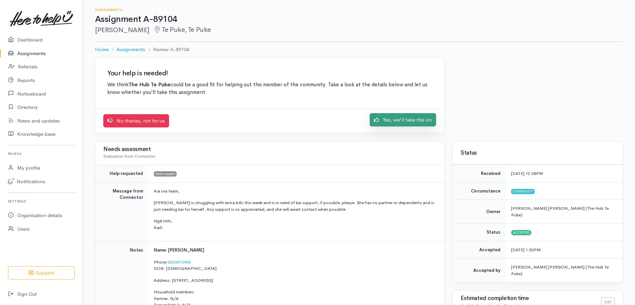 This screenshot has height=305, width=635. What do you see at coordinates (359, 19) in the screenshot?
I see `h1: Assignment A-89104` at bounding box center [359, 19].